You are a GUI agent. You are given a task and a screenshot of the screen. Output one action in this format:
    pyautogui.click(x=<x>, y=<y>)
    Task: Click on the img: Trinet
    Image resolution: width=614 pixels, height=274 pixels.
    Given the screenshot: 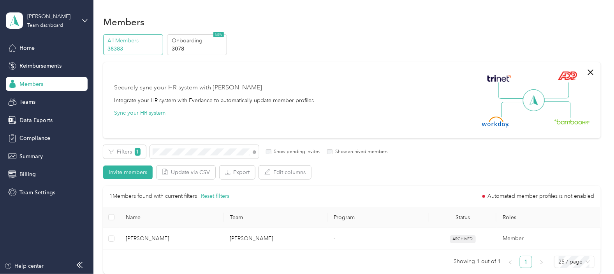 What is the action you would take?
    pyautogui.click(x=499, y=79)
    